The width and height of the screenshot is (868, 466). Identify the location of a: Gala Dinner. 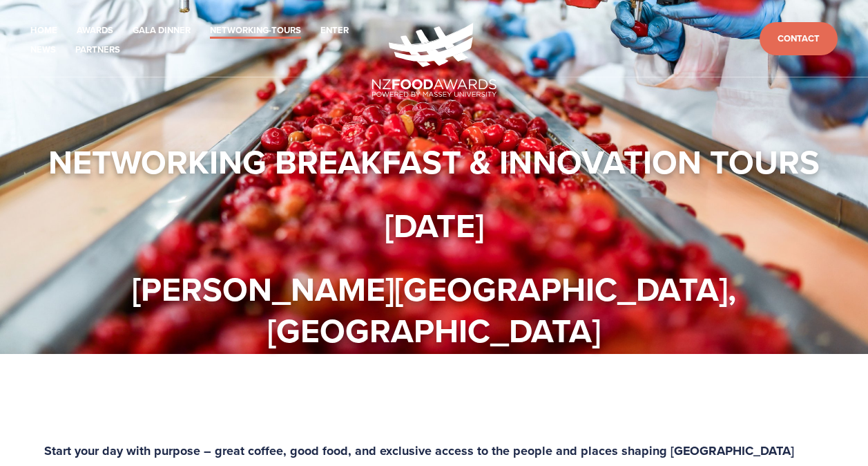
(161, 31).